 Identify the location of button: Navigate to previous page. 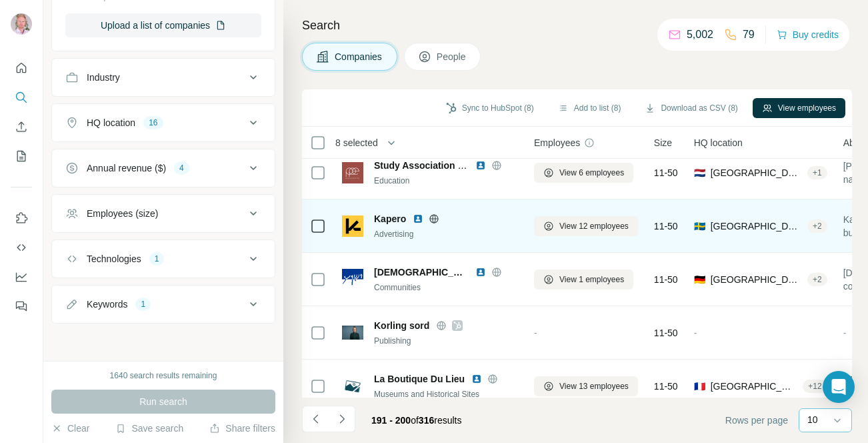
(315, 419).